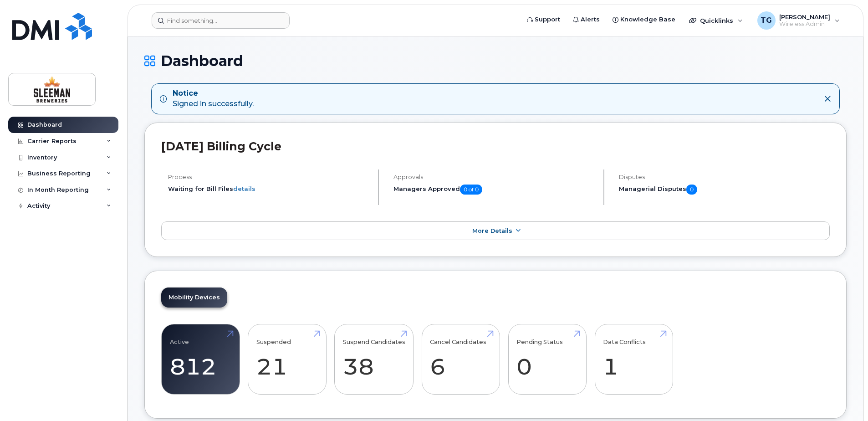 Image resolution: width=868 pixels, height=421 pixels. What do you see at coordinates (492, 231) in the screenshot?
I see `span: More Details` at bounding box center [492, 231].